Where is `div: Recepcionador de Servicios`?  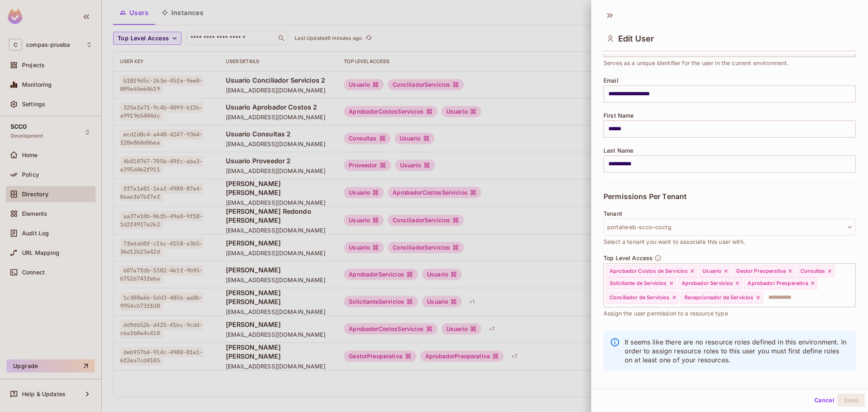 div: Recepcionador de Servicios is located at coordinates (722, 298).